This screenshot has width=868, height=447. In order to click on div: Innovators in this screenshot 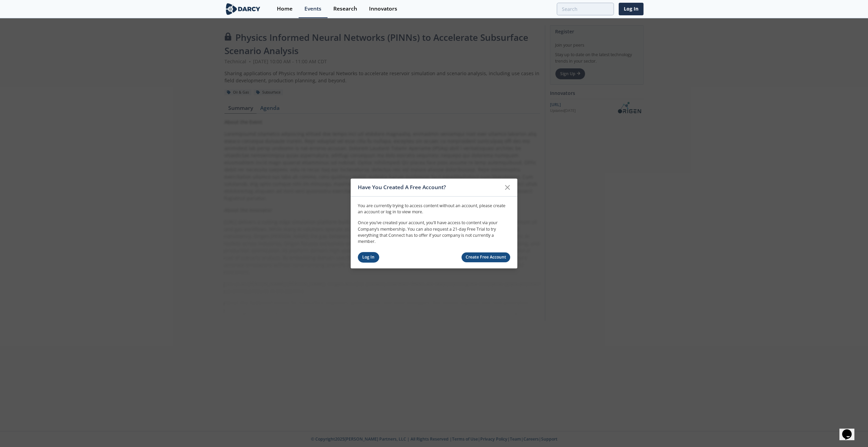, I will do `click(383, 9)`.